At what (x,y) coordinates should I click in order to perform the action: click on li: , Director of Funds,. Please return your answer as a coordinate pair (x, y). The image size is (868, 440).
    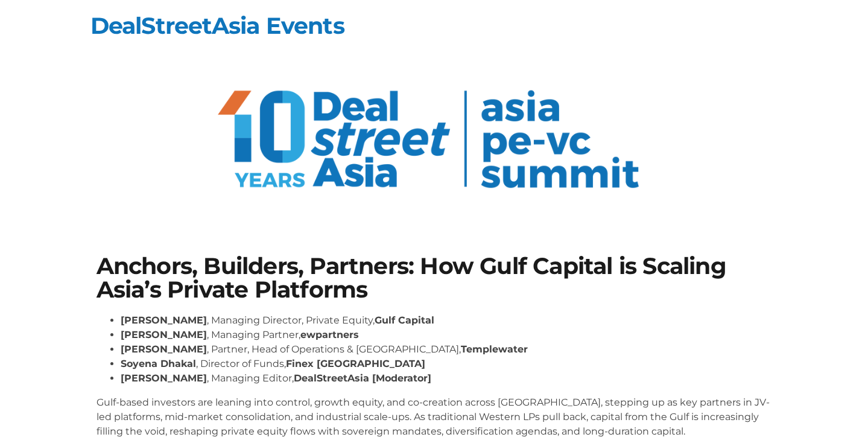
    Looking at the image, I should click on (447, 363).